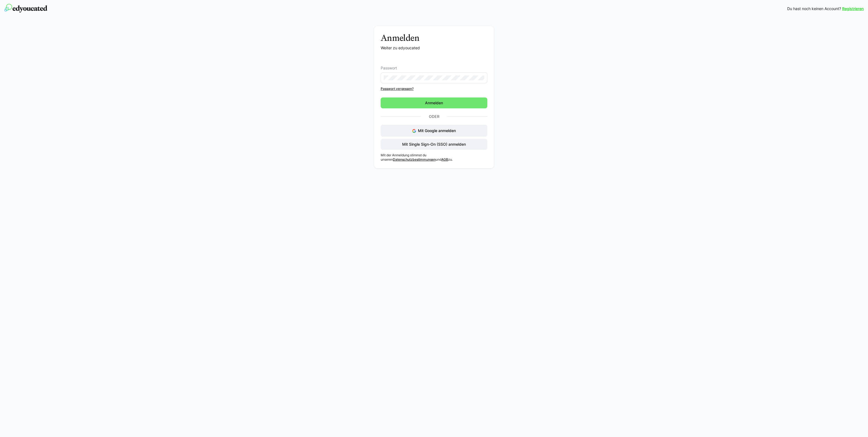  I want to click on p: Mit der Anmeldung stimmst du unseren und zu., so click(434, 158).